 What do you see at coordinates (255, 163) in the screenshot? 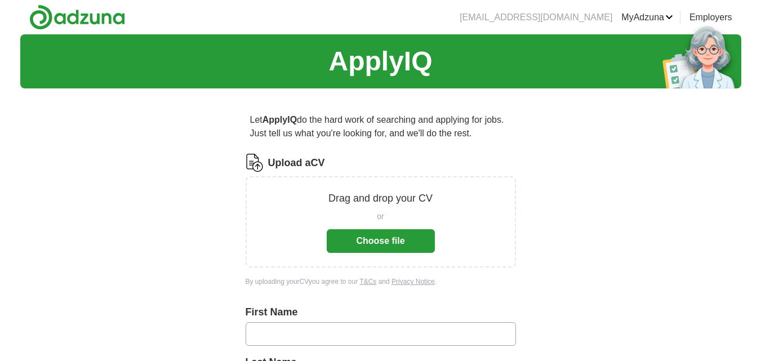
I see `img: CV Icon` at bounding box center [255, 163].